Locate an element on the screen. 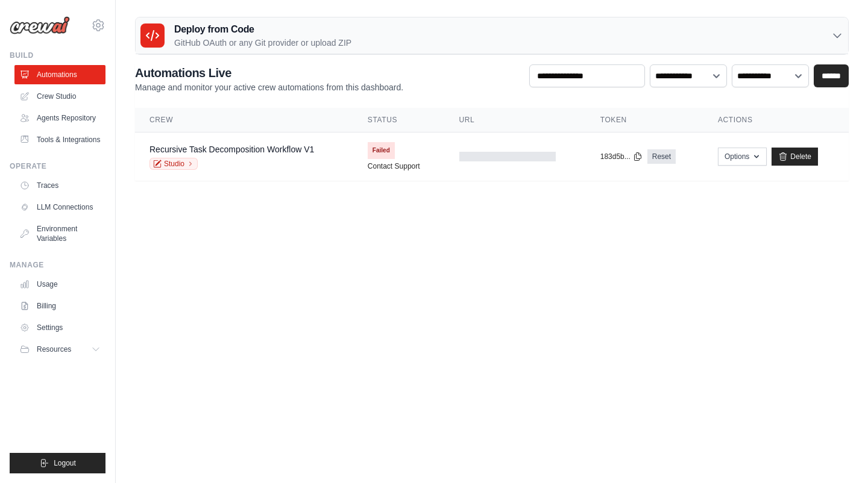 Image resolution: width=868 pixels, height=483 pixels. a: Delete is located at coordinates (795, 156).